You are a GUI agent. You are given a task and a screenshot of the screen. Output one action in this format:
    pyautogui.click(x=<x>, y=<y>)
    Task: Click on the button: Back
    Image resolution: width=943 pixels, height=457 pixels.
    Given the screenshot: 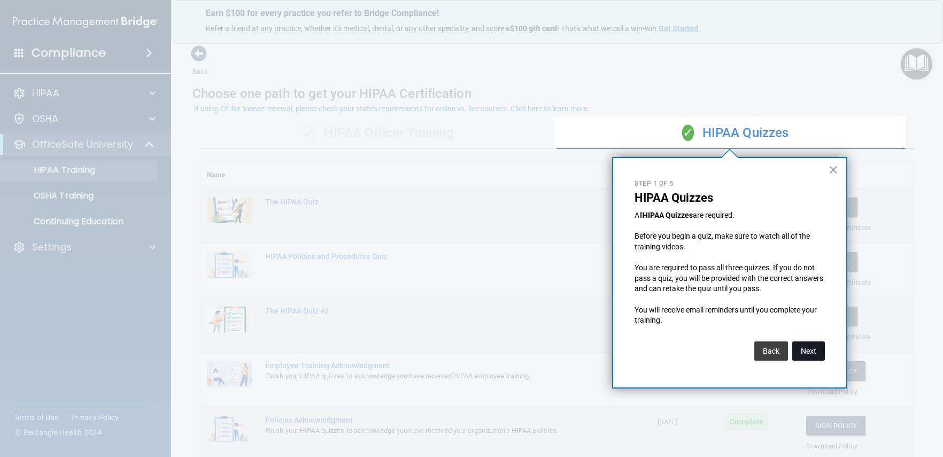 What is the action you would take?
    pyautogui.click(x=771, y=351)
    